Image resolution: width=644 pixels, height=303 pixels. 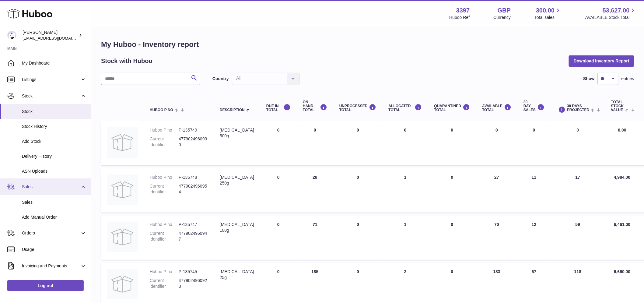 I want to click on div: ALLOCATED Total, so click(x=405, y=108).